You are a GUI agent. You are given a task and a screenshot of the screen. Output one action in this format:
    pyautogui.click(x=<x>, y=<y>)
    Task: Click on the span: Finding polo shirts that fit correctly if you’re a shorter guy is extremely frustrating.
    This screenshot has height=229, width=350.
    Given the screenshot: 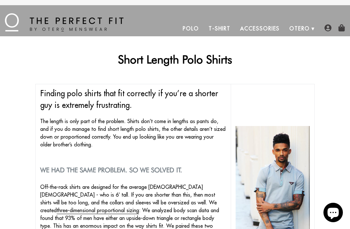 What is the action you would take?
    pyautogui.click(x=129, y=99)
    